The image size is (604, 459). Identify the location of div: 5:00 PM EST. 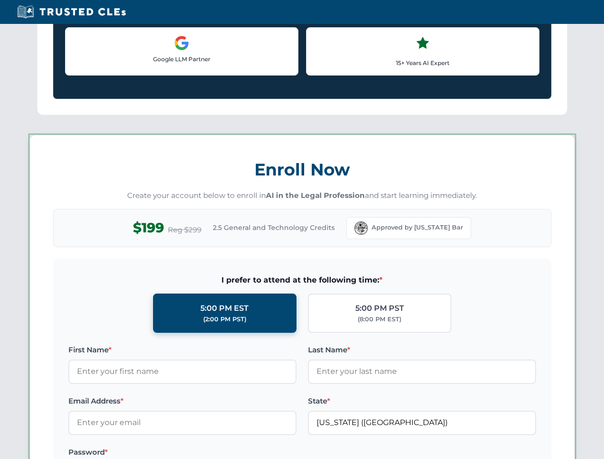
(224, 309).